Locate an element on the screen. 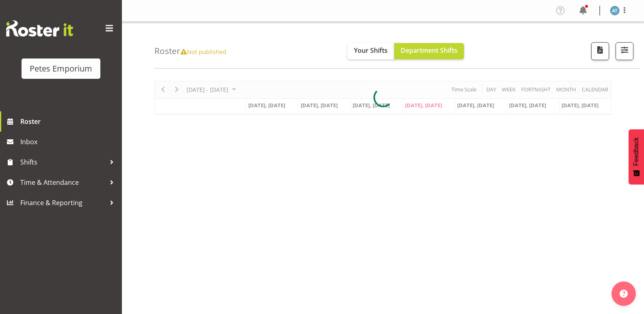  span: Time & Attendance is located at coordinates (63, 183).